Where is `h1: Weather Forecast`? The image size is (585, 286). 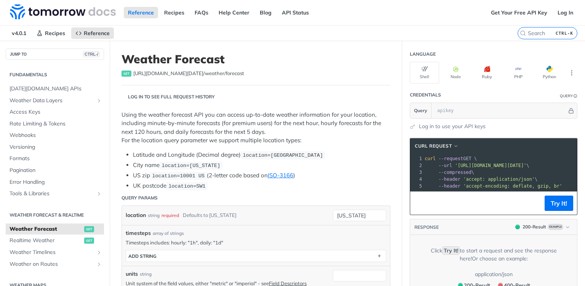
h1: Weather Forecast is located at coordinates (256, 59).